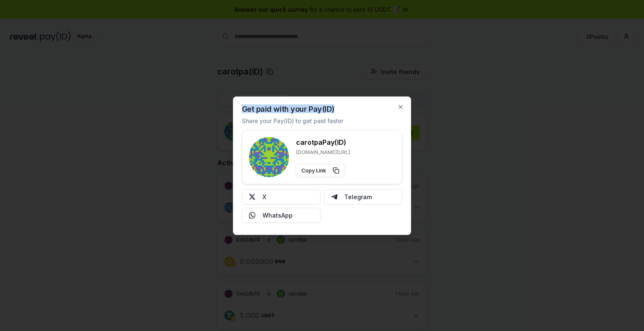  What do you see at coordinates (322, 142) in the screenshot?
I see `h3: carotpa Pay(ID)` at bounding box center [322, 142].